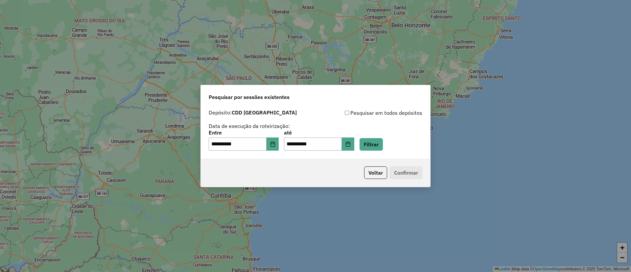 The image size is (631, 272). What do you see at coordinates (249, 97) in the screenshot?
I see `span: Pesquisar por sessões existentes` at bounding box center [249, 97].